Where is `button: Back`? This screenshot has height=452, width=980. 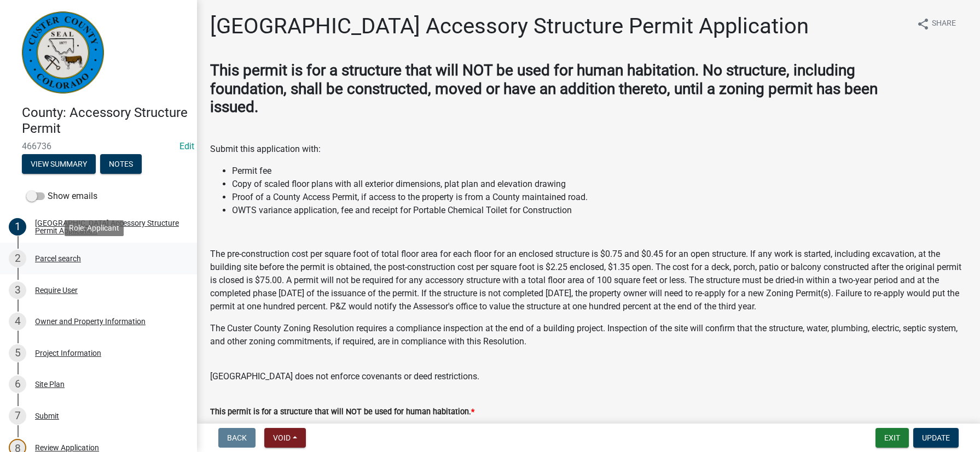 button: Back is located at coordinates (237, 438).